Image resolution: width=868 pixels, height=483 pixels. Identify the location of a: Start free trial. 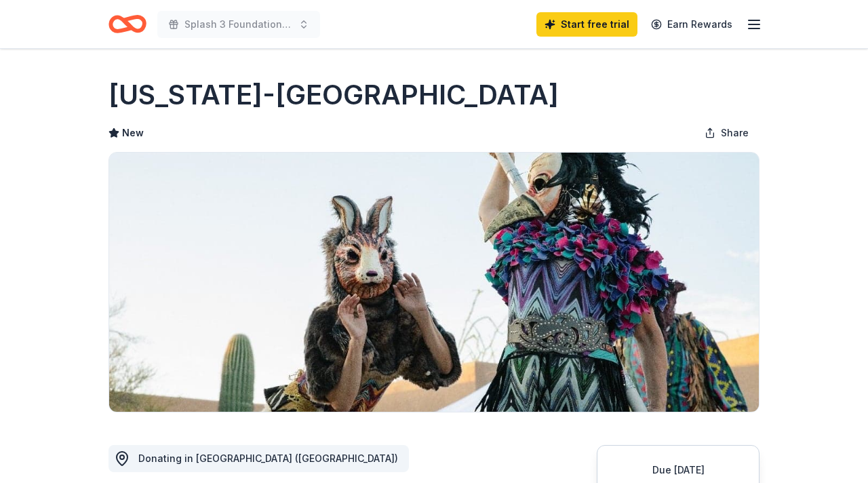
(586, 24).